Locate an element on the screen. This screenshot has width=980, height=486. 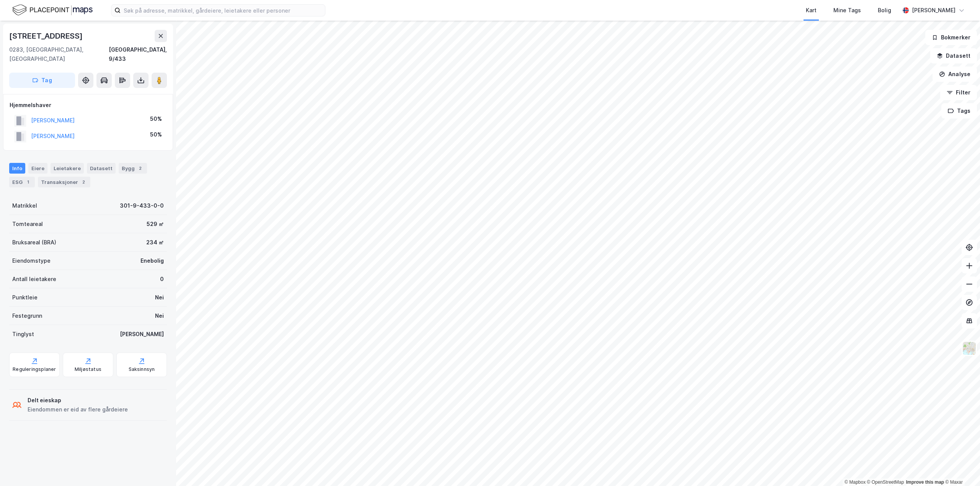
div: Tomteareal is located at coordinates (27, 224).